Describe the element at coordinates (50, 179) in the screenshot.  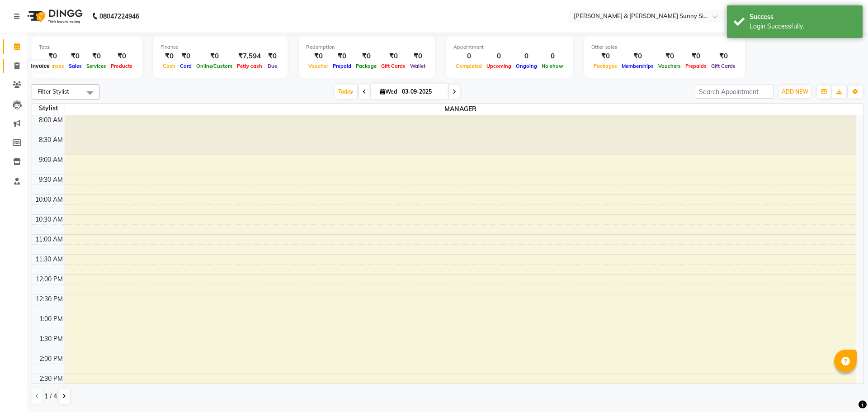
I see `div: 9:30 AM` at that location.